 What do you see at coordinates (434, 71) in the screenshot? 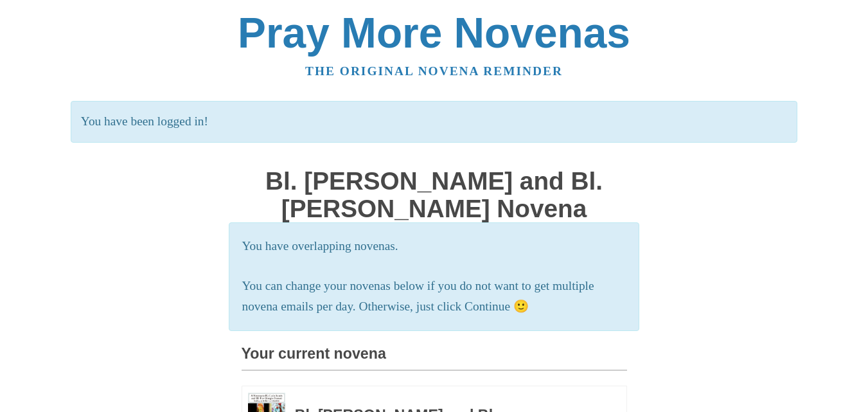
I see `a: The original novena reminder` at bounding box center [434, 71].